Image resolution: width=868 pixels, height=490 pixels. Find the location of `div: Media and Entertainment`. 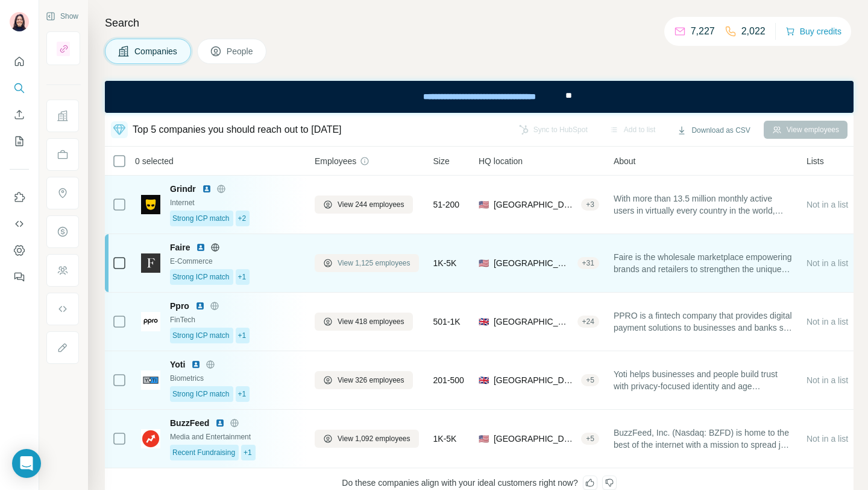

div: Media and Entertainment is located at coordinates (235, 437).